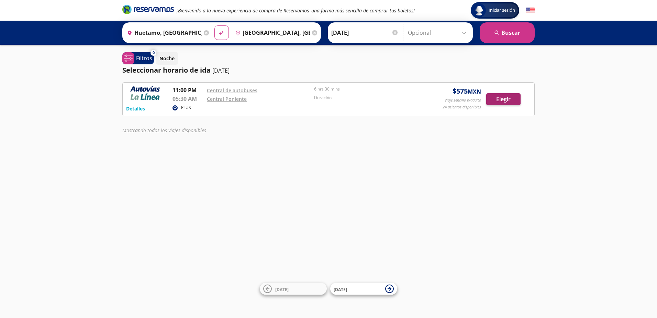  I want to click on button: Noche, so click(167, 58).